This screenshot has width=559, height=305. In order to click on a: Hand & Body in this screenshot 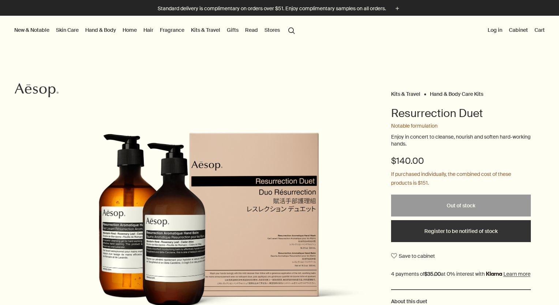, I will do `click(101, 30)`.